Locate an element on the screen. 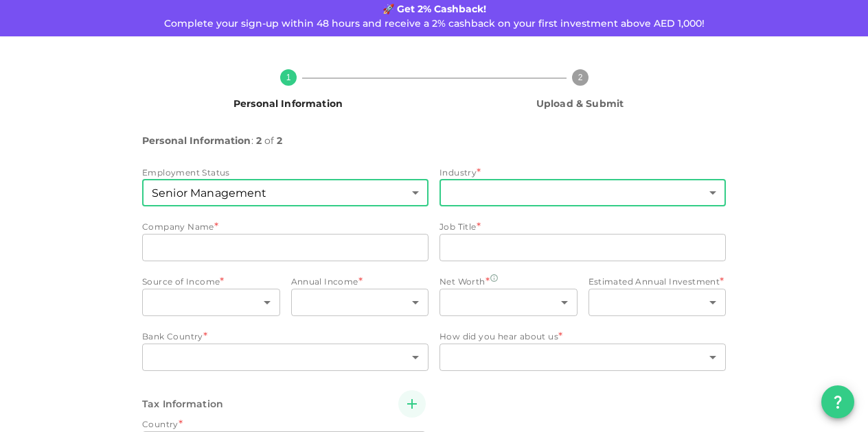  span: Estimated Annual Investment is located at coordinates (654, 282).